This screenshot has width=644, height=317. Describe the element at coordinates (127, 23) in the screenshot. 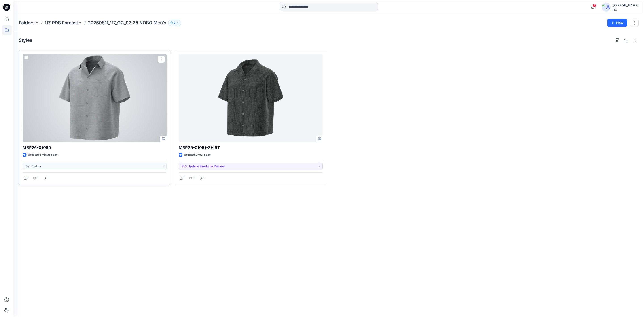

I see `p: 20250811_117_GC_S2’26 NOBO Men’s` at that location.